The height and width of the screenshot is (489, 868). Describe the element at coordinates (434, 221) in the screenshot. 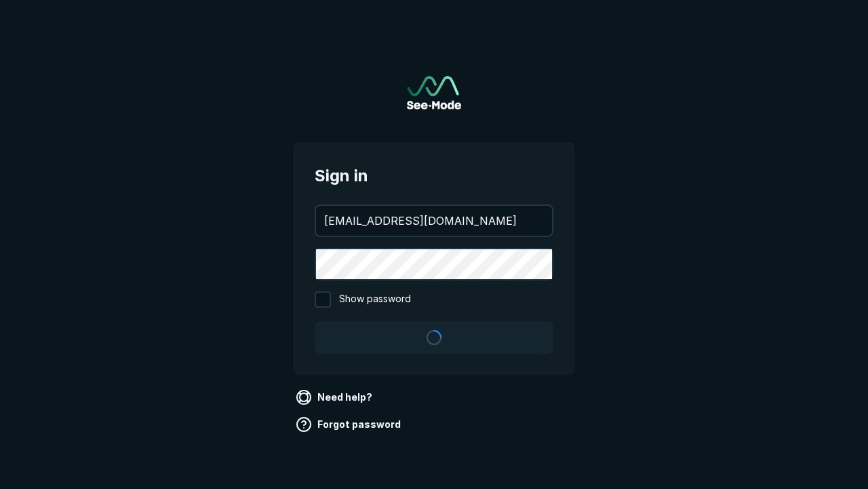

I see `input: your@email.com` at that location.